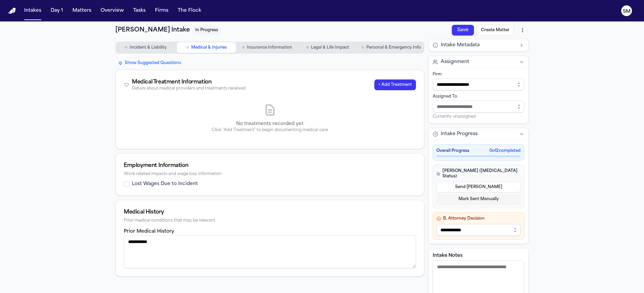 The width and height of the screenshot is (644, 293). Describe the element at coordinates (207, 47) in the screenshot. I see `button: Go to Medical & Injuries` at that location.